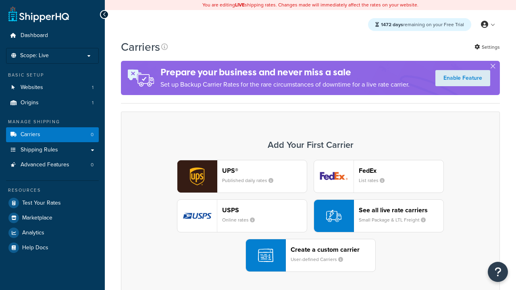 This screenshot has width=516, height=290. Describe the element at coordinates (39, 150) in the screenshot. I see `span: Shipping Rules` at that location.